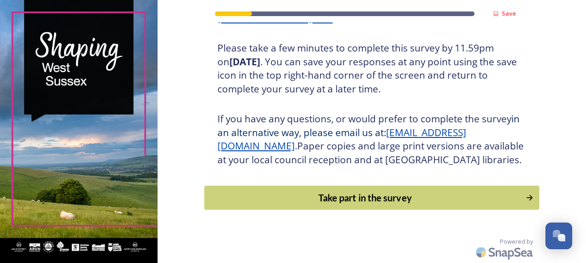 The image size is (586, 263). I want to click on h3: Please take a few minutes to complete this survey by 11.59pm on . You can save your responses at ..., so click(372, 69).